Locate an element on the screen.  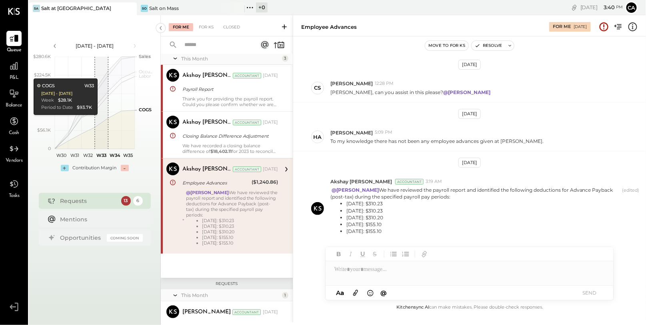
div: $28.1K is located at coordinates (65, 100).